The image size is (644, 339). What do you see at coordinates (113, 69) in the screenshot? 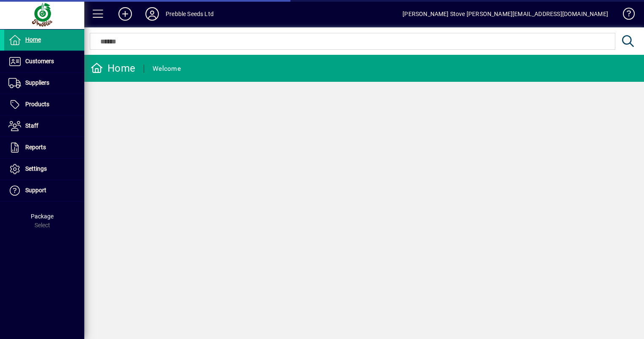
I see `div: Home` at bounding box center [113, 69].